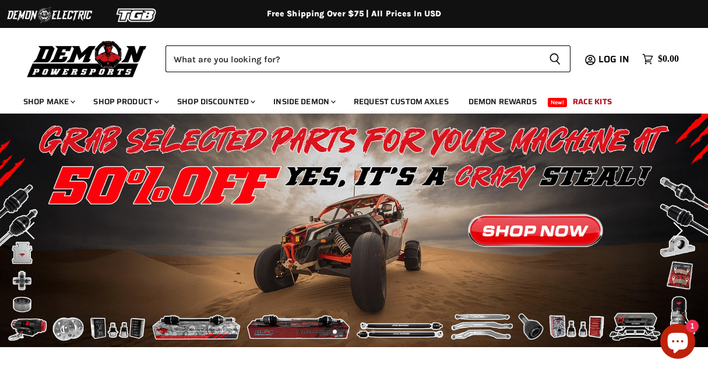 This screenshot has height=371, width=708. I want to click on a: Shop Discounted, so click(215, 101).